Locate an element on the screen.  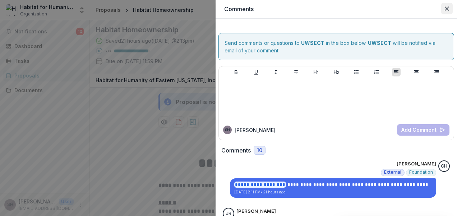
span: External is located at coordinates (393, 172).